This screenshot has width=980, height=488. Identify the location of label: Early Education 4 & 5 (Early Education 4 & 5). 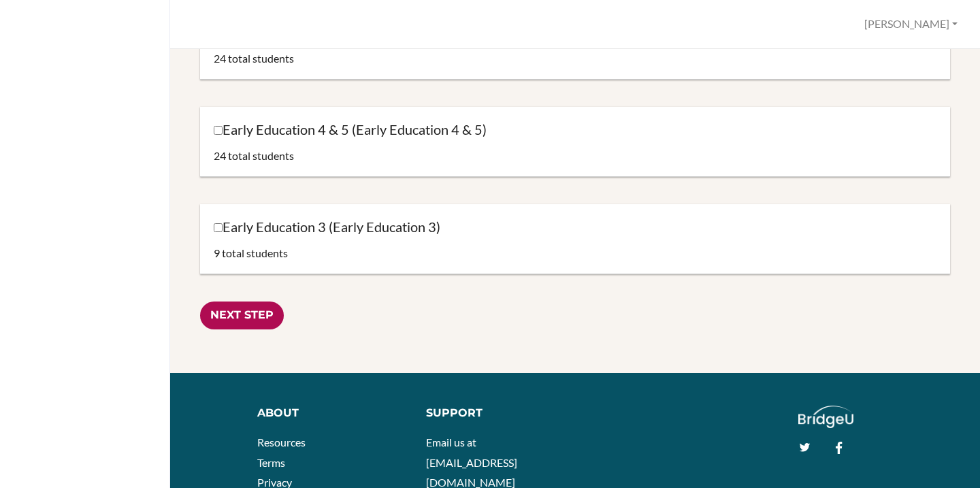
(350, 130).